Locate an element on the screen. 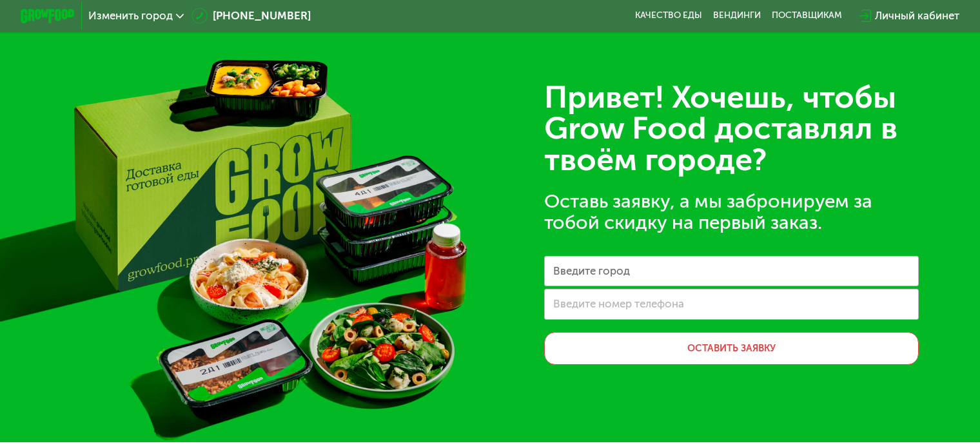 This screenshot has width=980, height=448. div: Личный кабинет is located at coordinates (917, 16).